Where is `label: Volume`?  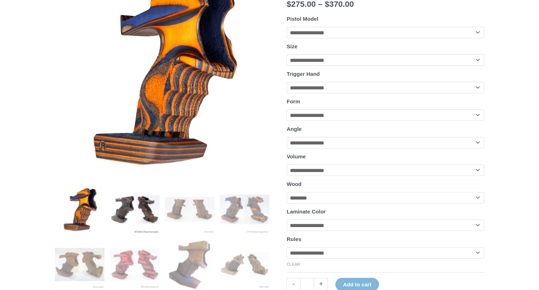 label: Volume is located at coordinates (296, 156).